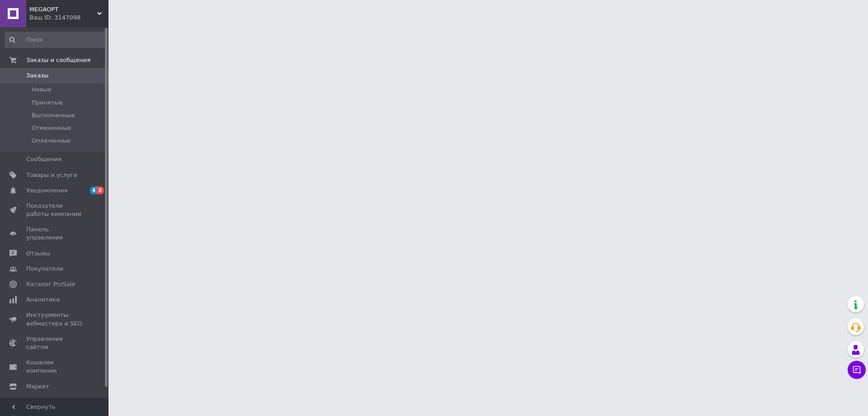  Describe the element at coordinates (43, 300) in the screenshot. I see `span: Аналитика` at that location.